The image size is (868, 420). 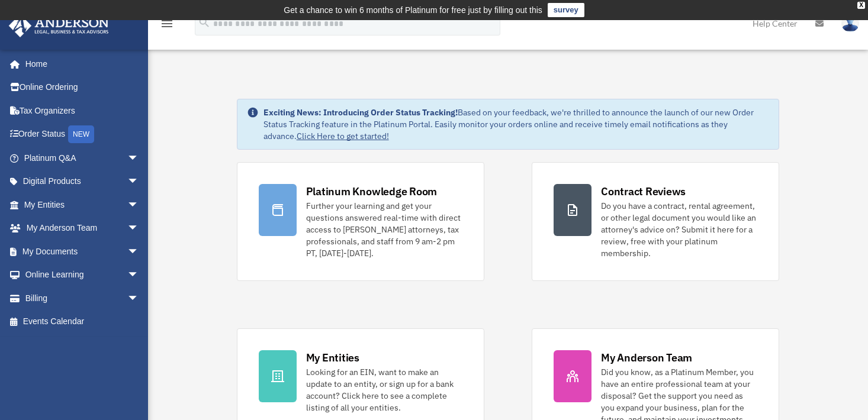 What do you see at coordinates (82, 205) in the screenshot?
I see `a: My Entitiesarrow_drop_down` at bounding box center [82, 205].